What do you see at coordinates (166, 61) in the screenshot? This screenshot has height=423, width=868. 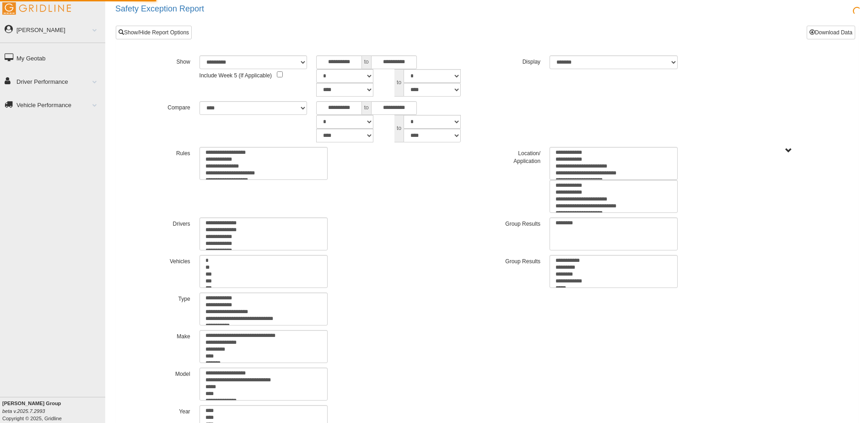 I see `label: Show` at bounding box center [166, 61].